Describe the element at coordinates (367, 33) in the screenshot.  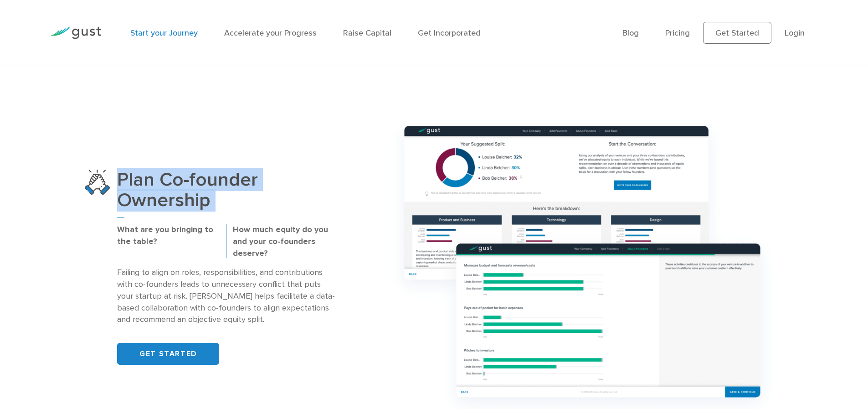
I see `a: Raise Capital` at that location.